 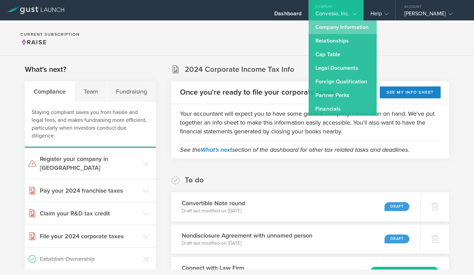 I want to click on h3: Claim your R&D tax credit, so click(x=89, y=213).